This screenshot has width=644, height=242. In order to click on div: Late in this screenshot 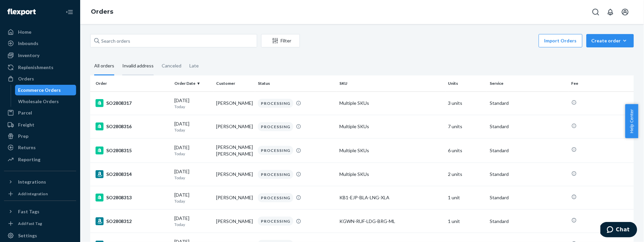, I will do `click(194, 66)`.